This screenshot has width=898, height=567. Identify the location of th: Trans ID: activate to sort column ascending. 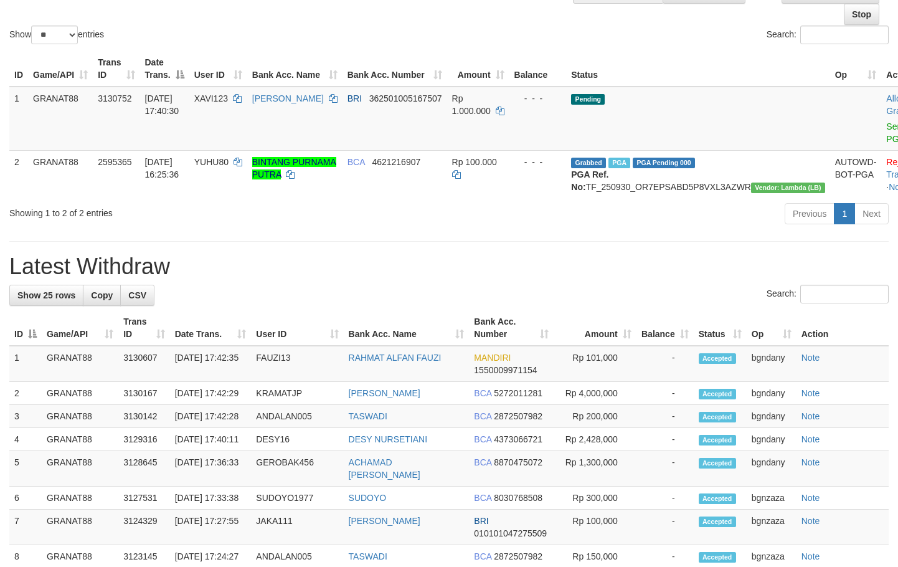
(144, 327).